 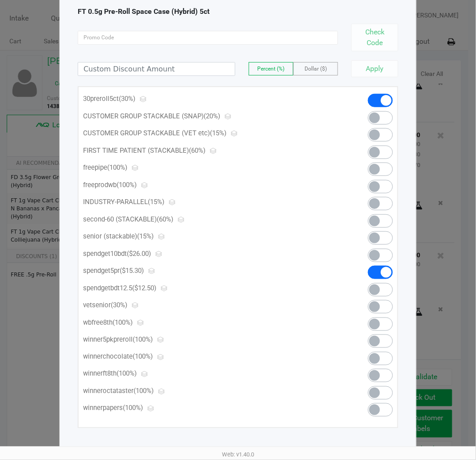 I want to click on p: spendgetbdt12.5, so click(x=211, y=288).